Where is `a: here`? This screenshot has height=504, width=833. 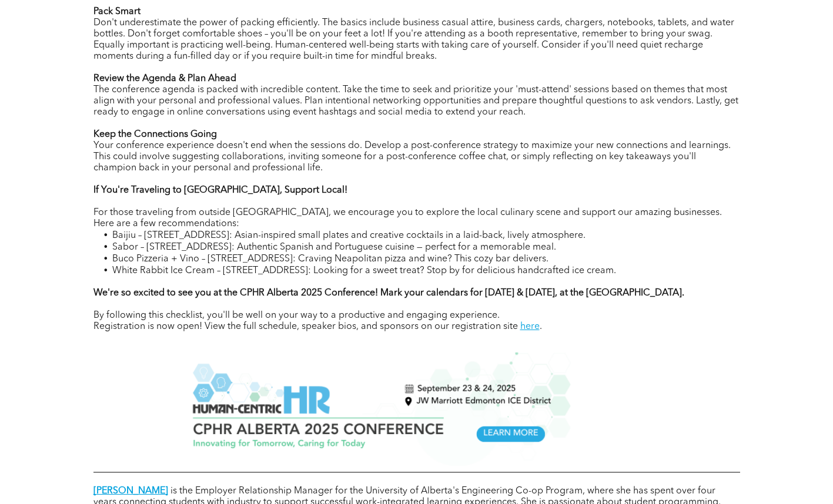
a: here is located at coordinates (530, 327).